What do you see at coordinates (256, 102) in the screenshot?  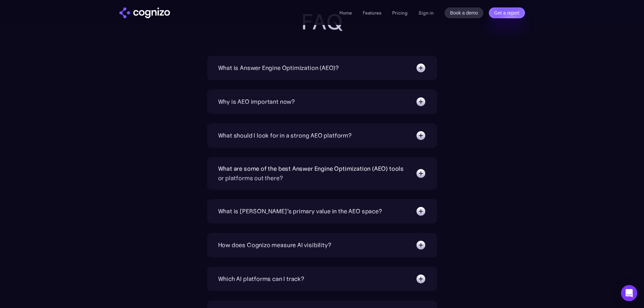 I see `div: Why is AEO important now?` at bounding box center [256, 102].